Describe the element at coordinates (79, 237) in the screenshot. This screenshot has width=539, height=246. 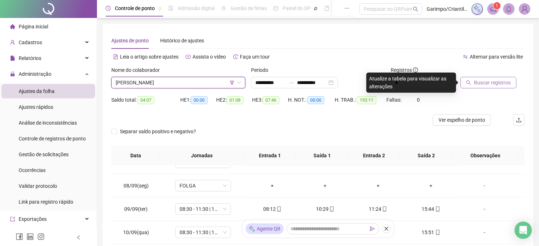
I see `span: left` at that location.